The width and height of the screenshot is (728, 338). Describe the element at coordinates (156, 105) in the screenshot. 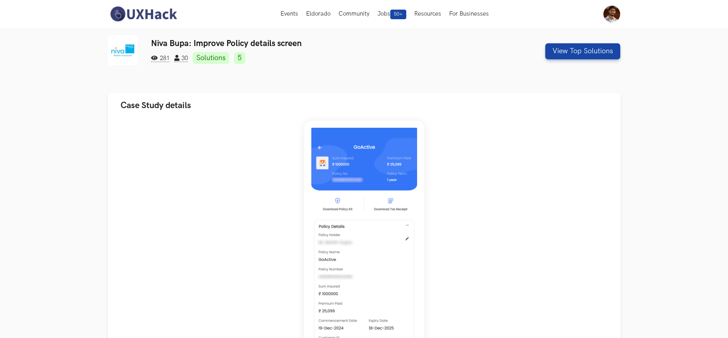

I see `span: Case Study details` at that location.